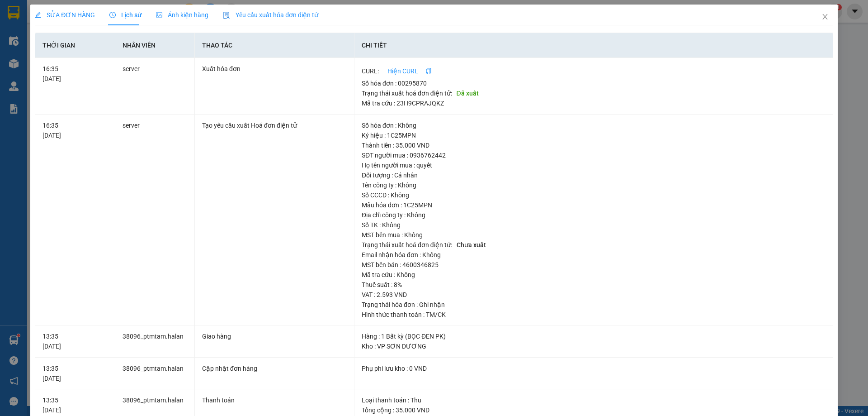  Describe the element at coordinates (275, 68) in the screenshot. I see `div: Xuất hóa đơn` at that location.